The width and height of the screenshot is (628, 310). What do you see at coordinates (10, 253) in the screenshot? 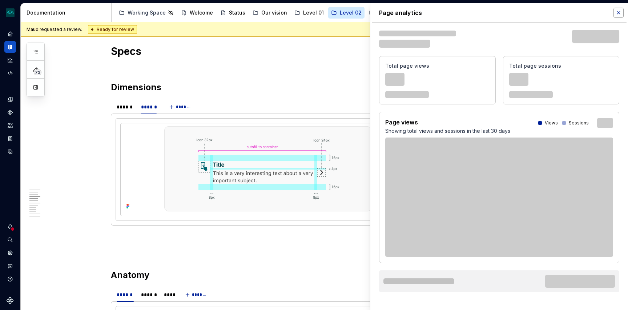
I see `div: Settings` at bounding box center [10, 253].